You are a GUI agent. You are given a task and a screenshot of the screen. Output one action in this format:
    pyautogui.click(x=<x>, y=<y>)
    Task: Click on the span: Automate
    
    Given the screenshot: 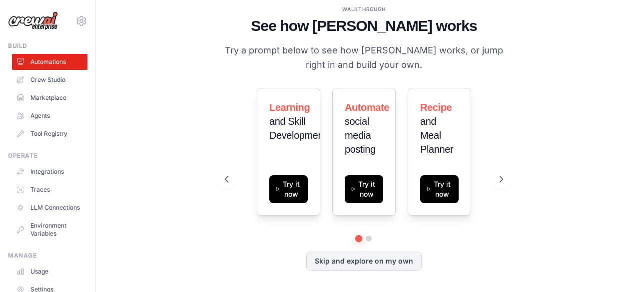 What is the action you would take?
    pyautogui.click(x=367, y=107)
    